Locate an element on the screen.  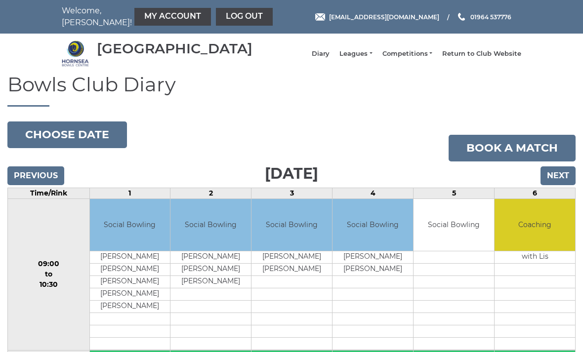
img: Phone us is located at coordinates (461, 17).